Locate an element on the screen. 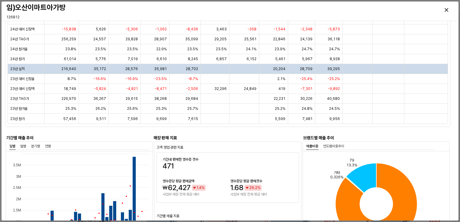 Image resolution: width=460 pixels, height=222 pixels. h6: 매장 판매 지표 is located at coordinates (227, 138).